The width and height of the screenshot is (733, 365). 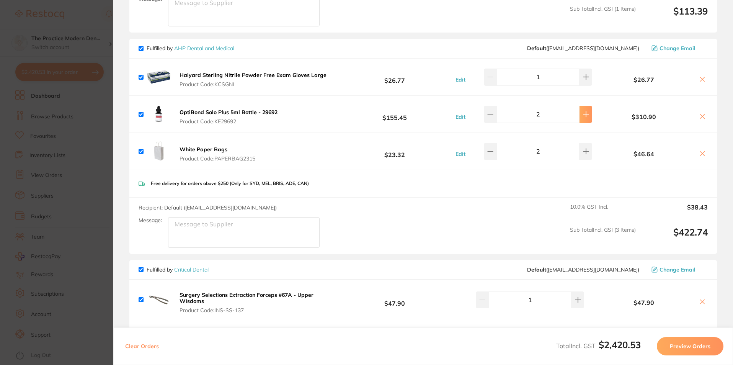 I want to click on img: enR5NGU5Yw, so click(x=159, y=77).